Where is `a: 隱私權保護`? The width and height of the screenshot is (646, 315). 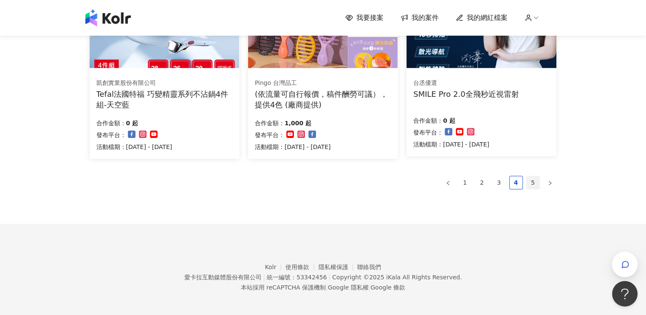
a: 隱私權保護 is located at coordinates (338, 267).